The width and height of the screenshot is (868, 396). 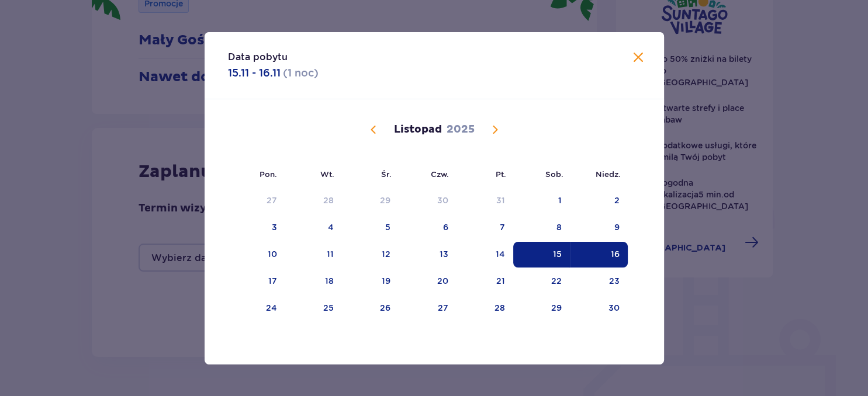 I want to click on div: 7, so click(x=502, y=227).